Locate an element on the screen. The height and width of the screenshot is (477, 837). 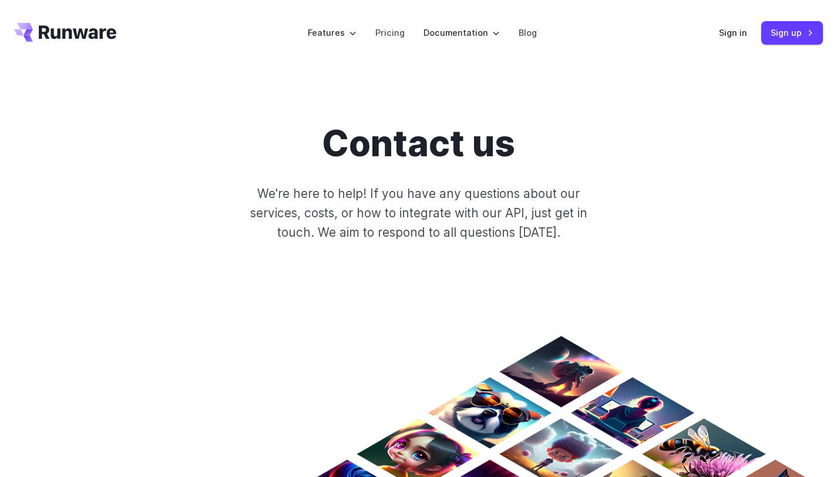
label: Documentation is located at coordinates (462, 32).